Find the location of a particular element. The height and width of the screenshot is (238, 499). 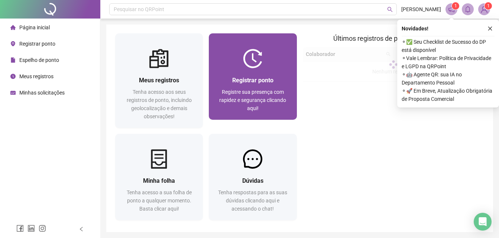

span: Espelho de ponto is located at coordinates (39, 60).